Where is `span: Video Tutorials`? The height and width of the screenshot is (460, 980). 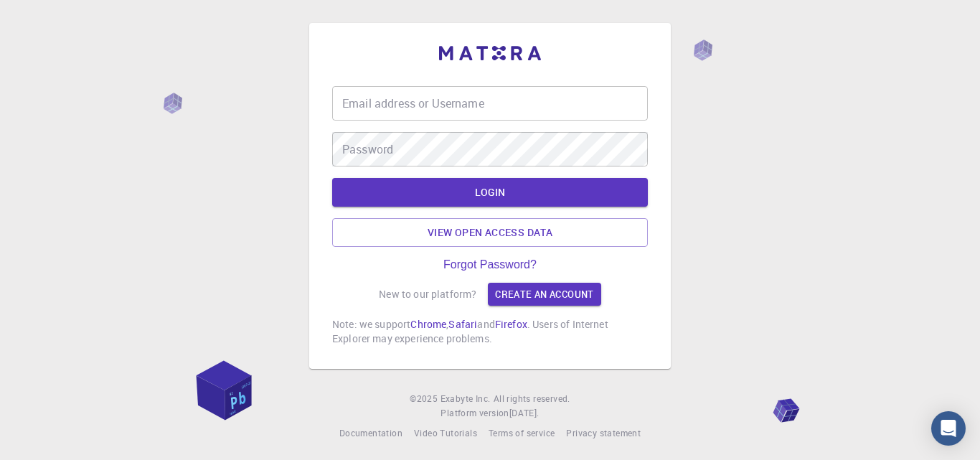 span: Video Tutorials is located at coordinates (445, 433).